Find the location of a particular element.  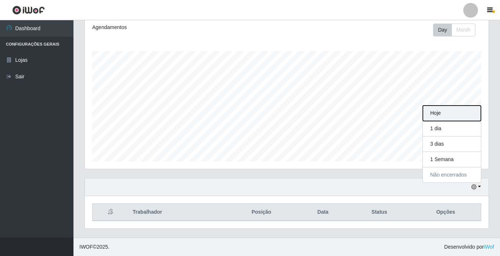

th: Status is located at coordinates (379, 212).